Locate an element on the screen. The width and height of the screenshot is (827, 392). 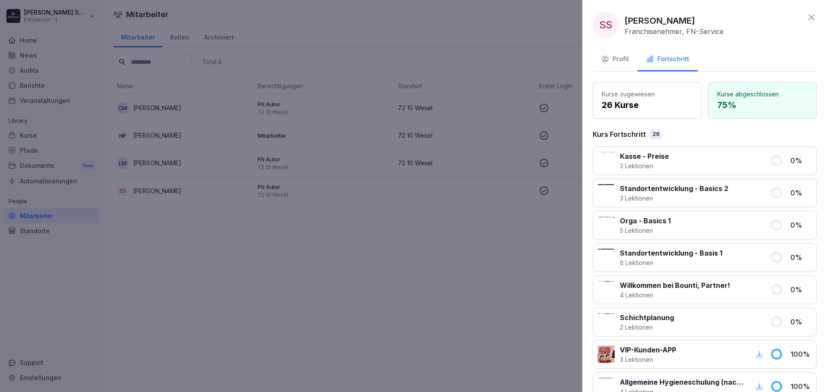
div: 26 is located at coordinates (656, 134).